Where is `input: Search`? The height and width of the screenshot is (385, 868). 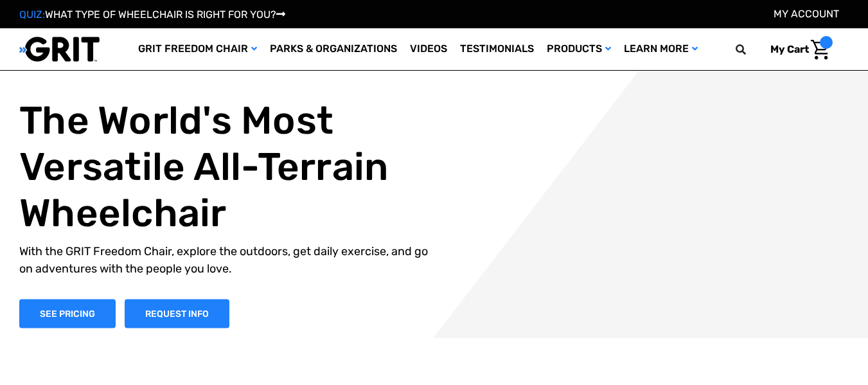 input: Search is located at coordinates (751, 50).